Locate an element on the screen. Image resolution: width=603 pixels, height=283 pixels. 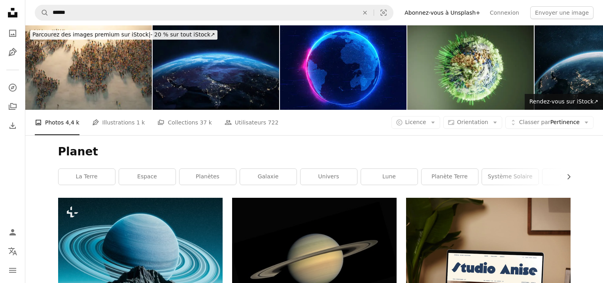
a: Photos is located at coordinates (13, 33).